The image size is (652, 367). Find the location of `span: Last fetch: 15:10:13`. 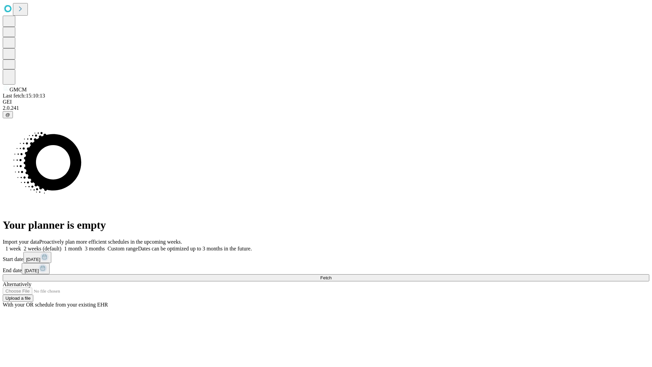

span: Last fetch: 15:10:13 is located at coordinates (24, 95).